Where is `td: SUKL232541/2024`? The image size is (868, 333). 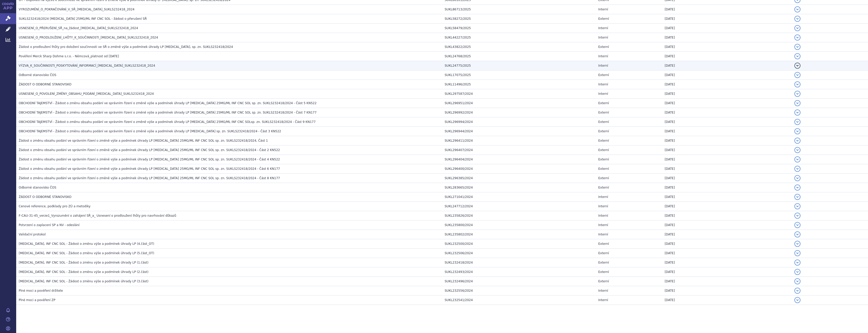
td: SUKL232541/2024 is located at coordinates (519, 300).